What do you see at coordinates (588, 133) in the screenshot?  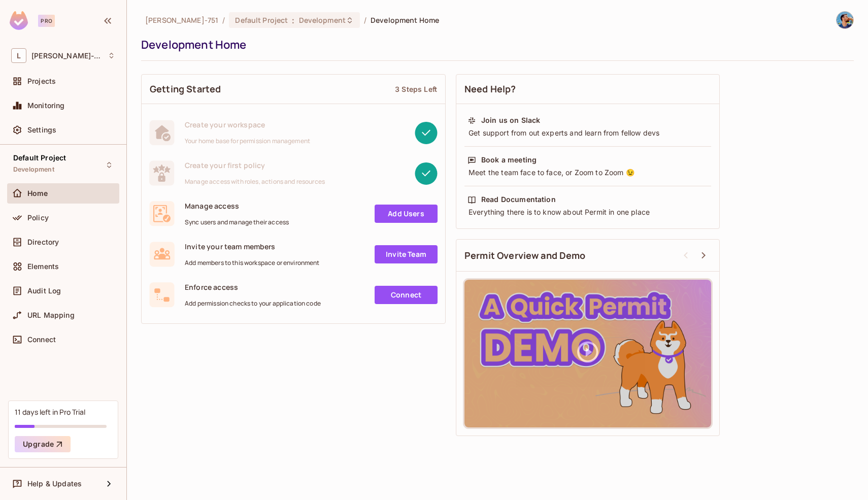 I see `div: Get support from out experts and learn from fellow devs` at bounding box center [588, 133].